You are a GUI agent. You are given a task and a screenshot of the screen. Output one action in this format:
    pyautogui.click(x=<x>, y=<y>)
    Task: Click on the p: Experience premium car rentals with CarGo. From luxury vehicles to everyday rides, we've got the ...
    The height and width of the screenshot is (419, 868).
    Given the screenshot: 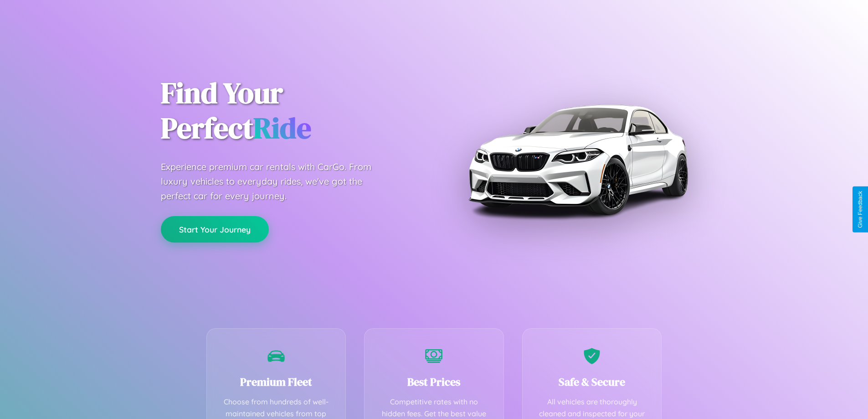 What is the action you would take?
    pyautogui.click(x=274, y=182)
    